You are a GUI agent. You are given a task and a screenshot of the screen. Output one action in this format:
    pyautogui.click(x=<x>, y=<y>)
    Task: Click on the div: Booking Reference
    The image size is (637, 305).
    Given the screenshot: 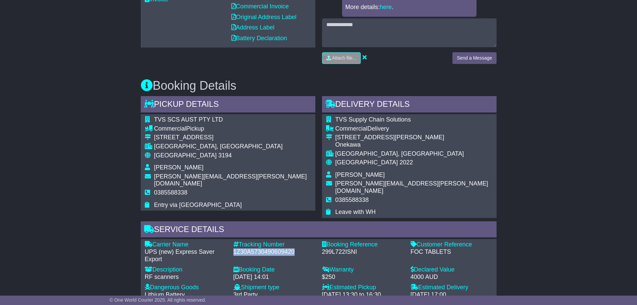 What is the action you would take?
    pyautogui.click(x=363, y=245)
    